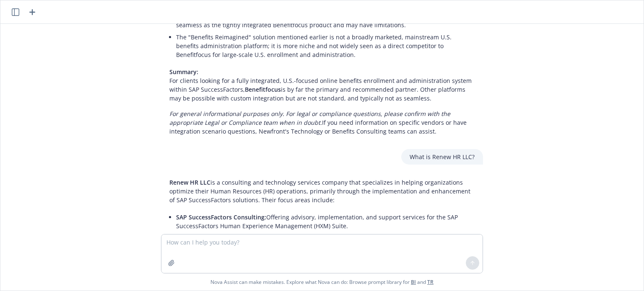 This screenshot has height=291, width=644. I want to click on p: What is Renew HR LLC?, so click(442, 157).